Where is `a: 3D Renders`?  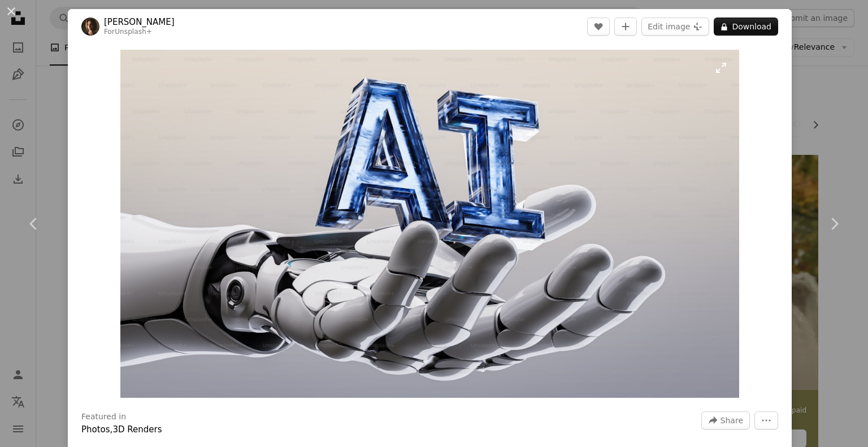
a: 3D Renders is located at coordinates (137, 430).